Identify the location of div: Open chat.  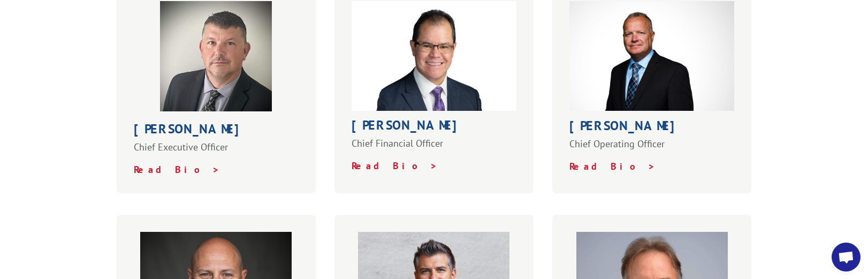
(846, 257).